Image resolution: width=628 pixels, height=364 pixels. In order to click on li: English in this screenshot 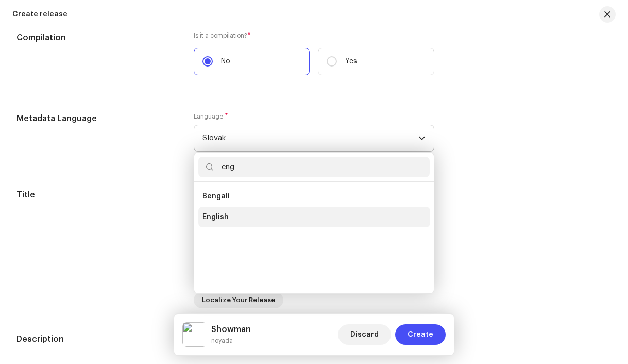, I will do `click(314, 217)`.